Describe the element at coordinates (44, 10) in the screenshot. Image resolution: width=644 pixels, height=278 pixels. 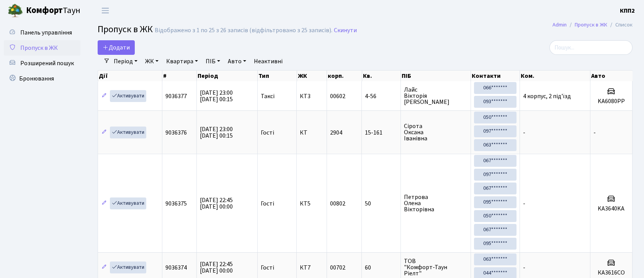
I see `b: Комфорт` at that location.